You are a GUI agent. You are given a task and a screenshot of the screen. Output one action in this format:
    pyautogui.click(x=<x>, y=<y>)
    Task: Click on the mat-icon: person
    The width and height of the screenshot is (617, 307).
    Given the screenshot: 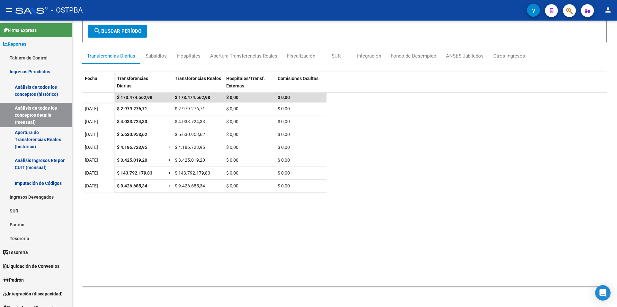 What is the action you would take?
    pyautogui.click(x=608, y=10)
    